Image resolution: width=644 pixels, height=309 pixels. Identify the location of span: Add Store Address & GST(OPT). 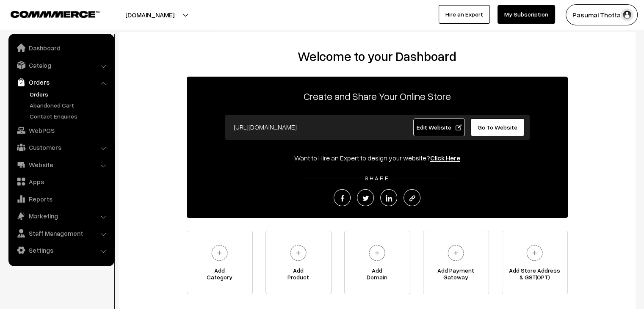
(535, 276).